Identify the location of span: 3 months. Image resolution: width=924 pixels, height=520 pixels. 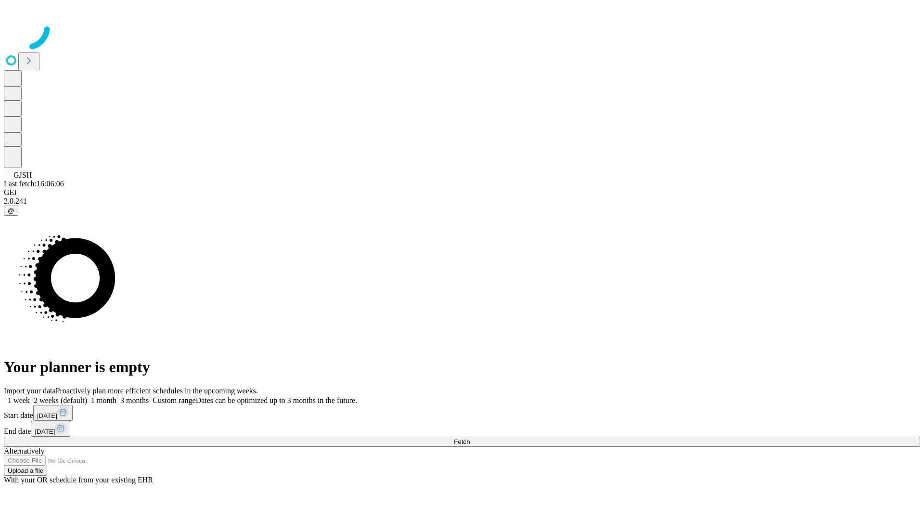
(134, 400).